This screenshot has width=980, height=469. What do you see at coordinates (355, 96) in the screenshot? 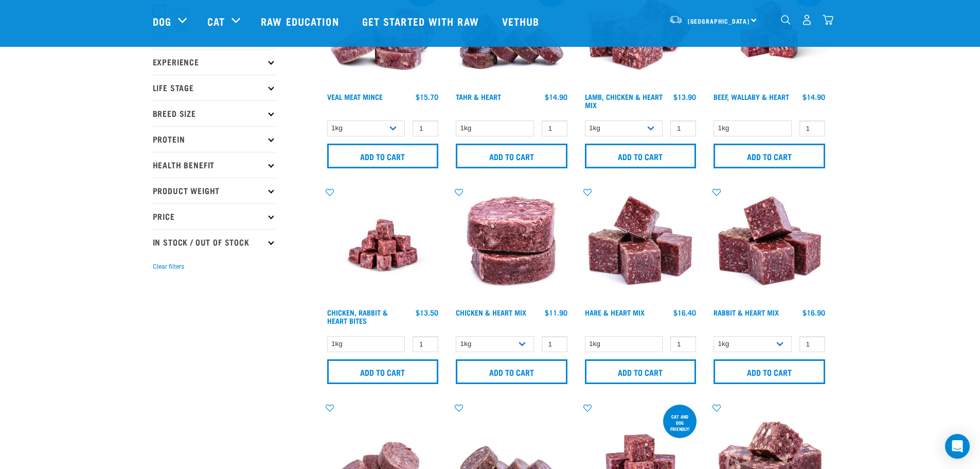
I see `a: Veal Meat Mince` at bounding box center [355, 96].